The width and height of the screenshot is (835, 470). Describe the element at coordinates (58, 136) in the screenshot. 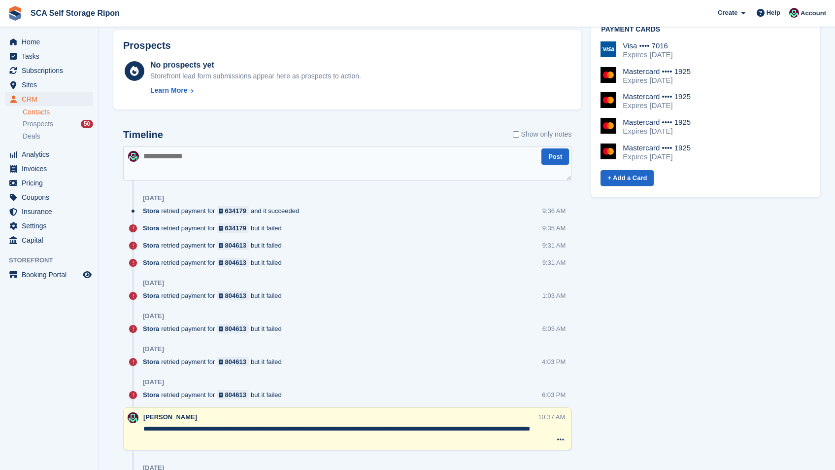

I see `a: Deals` at that location.